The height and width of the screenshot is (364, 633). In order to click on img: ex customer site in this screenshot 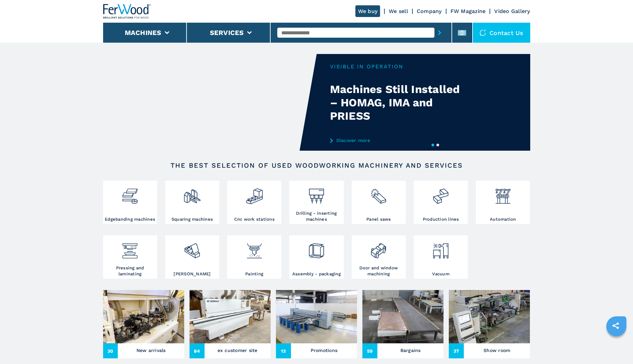, I will do `click(230, 317)`.